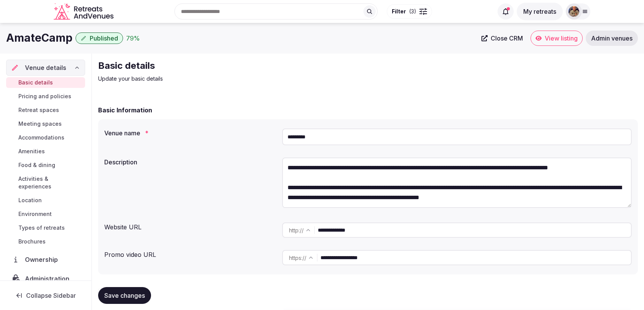 The width and height of the screenshot is (644, 310). What do you see at coordinates (612, 38) in the screenshot?
I see `a: Admin venues` at bounding box center [612, 38].